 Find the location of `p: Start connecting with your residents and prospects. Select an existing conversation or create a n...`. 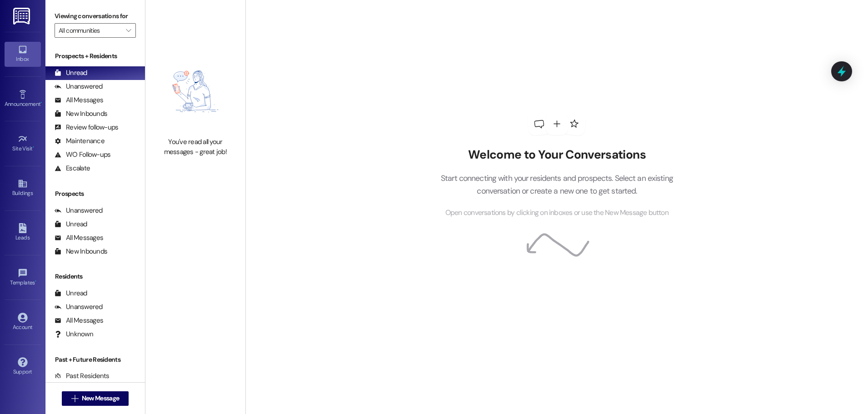

p: Start connecting with your residents and prospects. Select an existing conversation or create a n... is located at coordinates (557, 184).